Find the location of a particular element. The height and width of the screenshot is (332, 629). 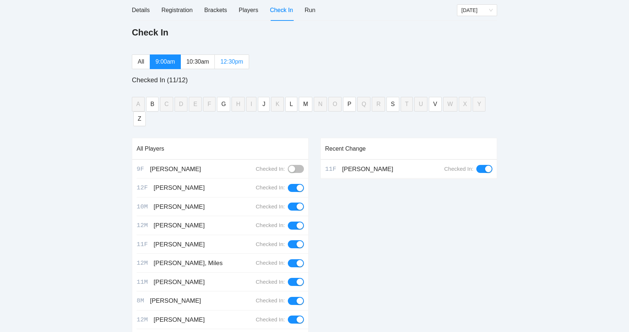

button: U is located at coordinates (421, 104).